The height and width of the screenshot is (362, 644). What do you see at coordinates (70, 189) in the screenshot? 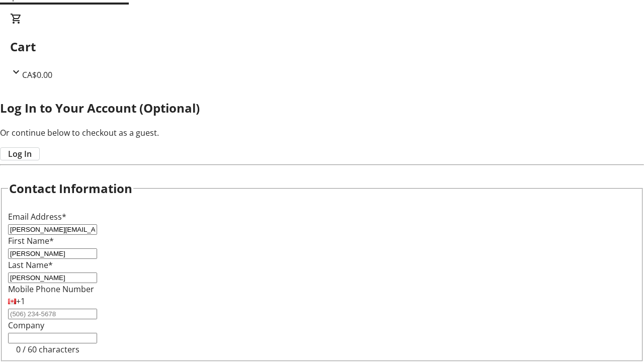
I see `h2: Contact Information` at bounding box center [70, 189].